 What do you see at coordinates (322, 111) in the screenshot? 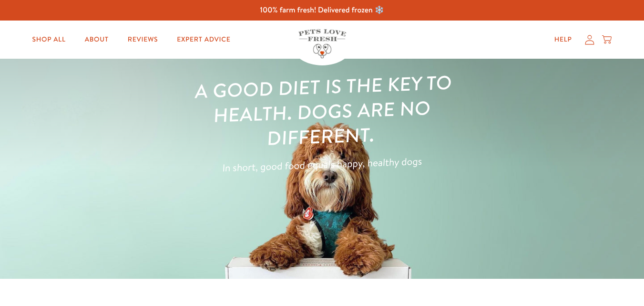
I see `h1: A good diet is the key to health. Dogs are no different.` at bounding box center [322, 111].